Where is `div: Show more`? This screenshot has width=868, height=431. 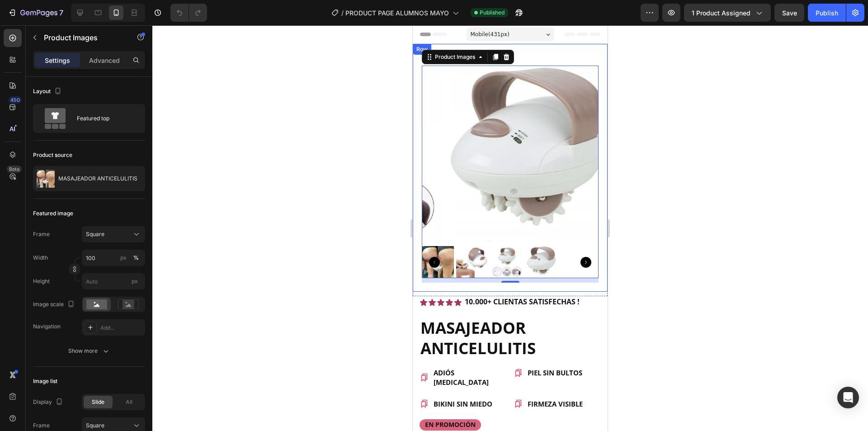 div: Show more is located at coordinates (89, 351).